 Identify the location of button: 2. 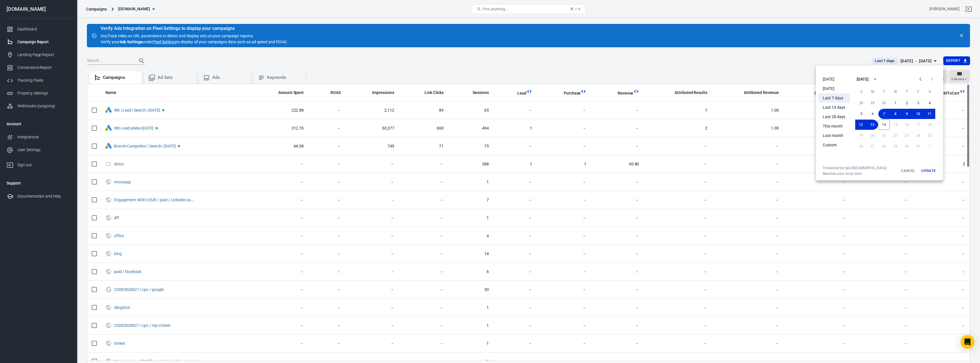
(907, 103).